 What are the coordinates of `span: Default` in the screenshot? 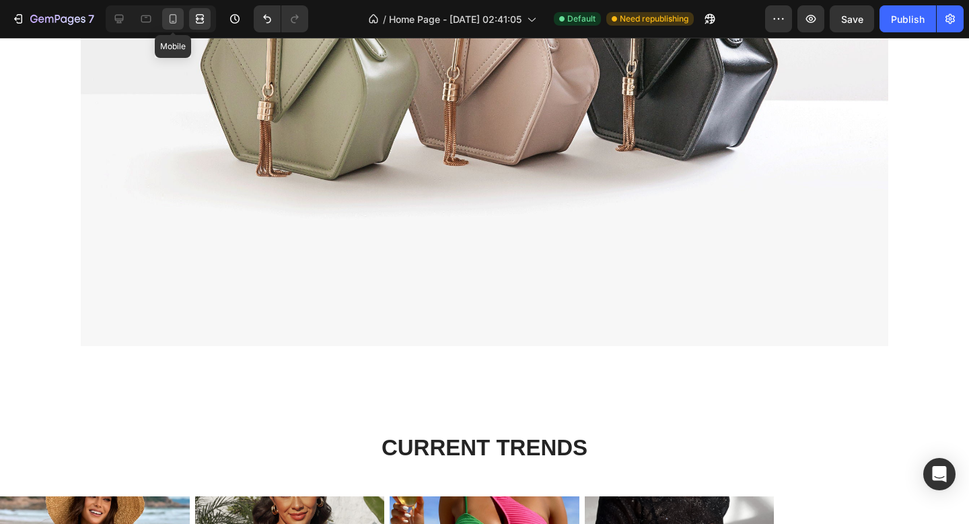 It's located at (582, 19).